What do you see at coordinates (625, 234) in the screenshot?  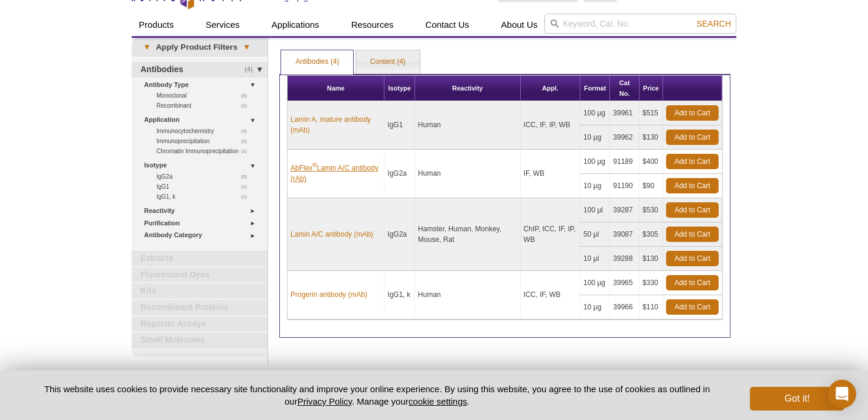 I see `td: 39087` at bounding box center [625, 234].